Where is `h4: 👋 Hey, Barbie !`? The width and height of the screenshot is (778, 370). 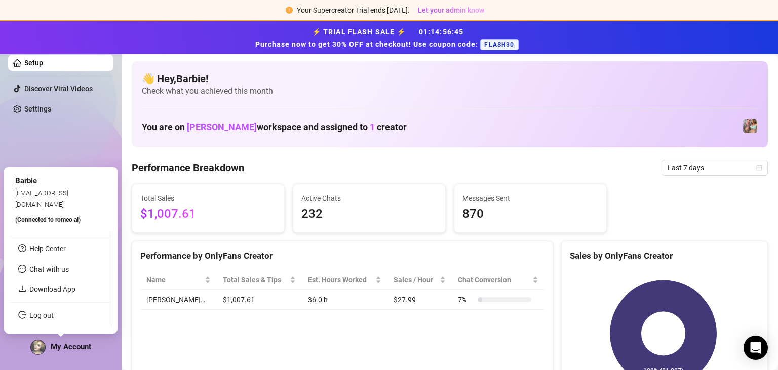
h4: 👋 Hey, Barbie ! is located at coordinates (450, 79).